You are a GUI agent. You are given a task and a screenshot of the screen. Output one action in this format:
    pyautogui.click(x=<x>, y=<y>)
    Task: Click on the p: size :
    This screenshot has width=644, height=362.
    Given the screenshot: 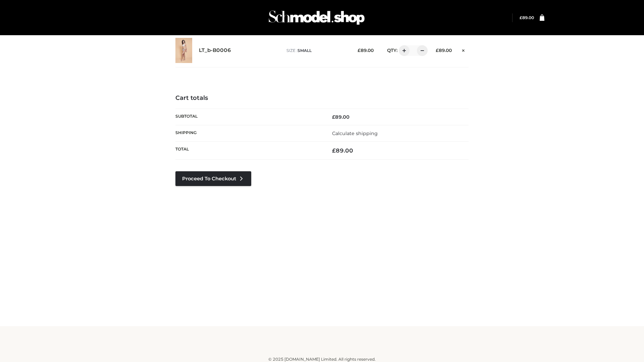 What is the action you would take?
    pyautogui.click(x=316, y=51)
    